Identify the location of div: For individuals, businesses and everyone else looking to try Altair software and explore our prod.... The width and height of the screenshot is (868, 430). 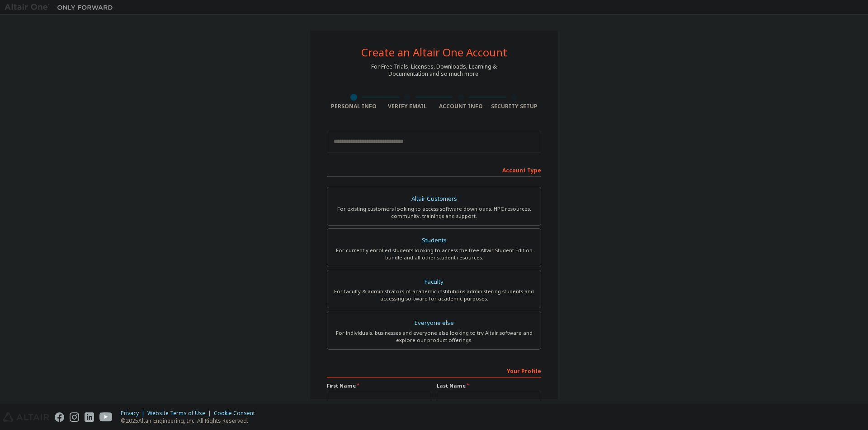
(434, 337).